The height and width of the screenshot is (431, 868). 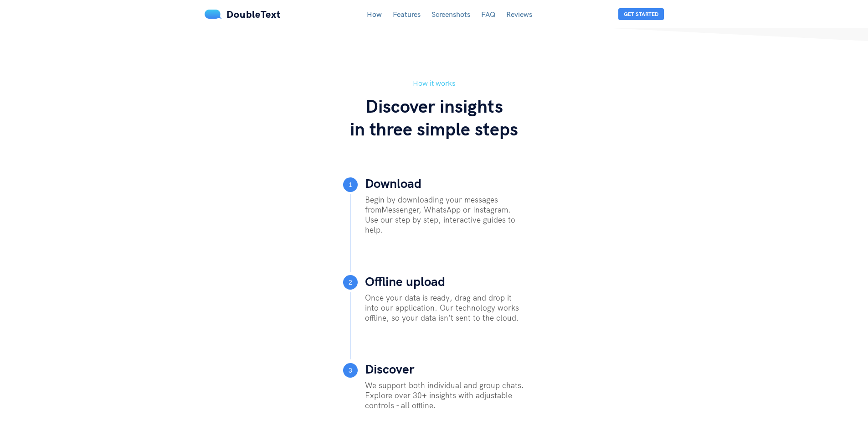 I want to click on span: 1, so click(x=350, y=184).